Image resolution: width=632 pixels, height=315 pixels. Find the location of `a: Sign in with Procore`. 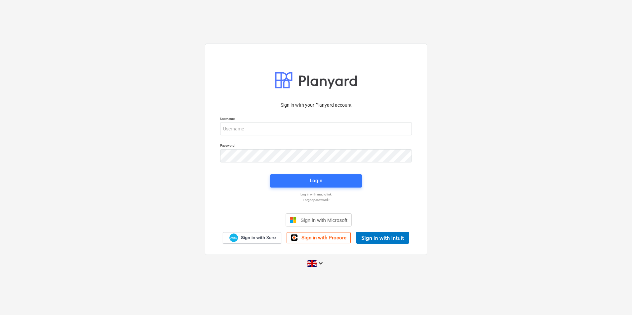

a: Sign in with Procore is located at coordinates (319, 238).